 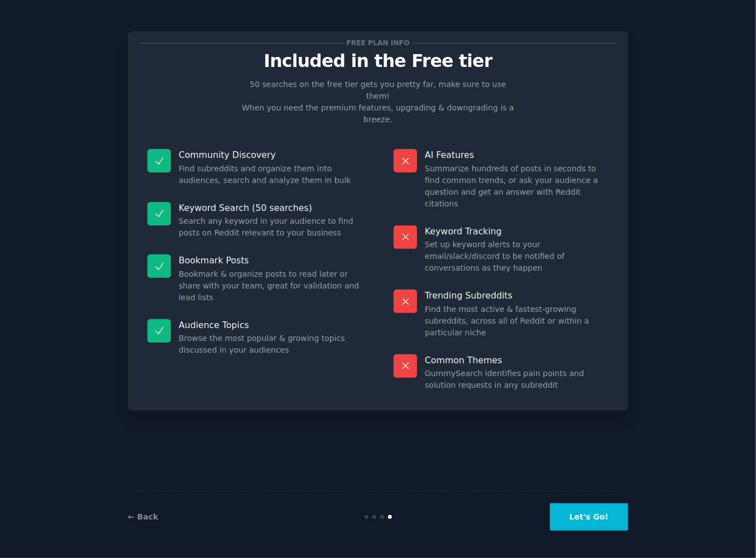 I want to click on p: Included in the Free tier, so click(x=378, y=60).